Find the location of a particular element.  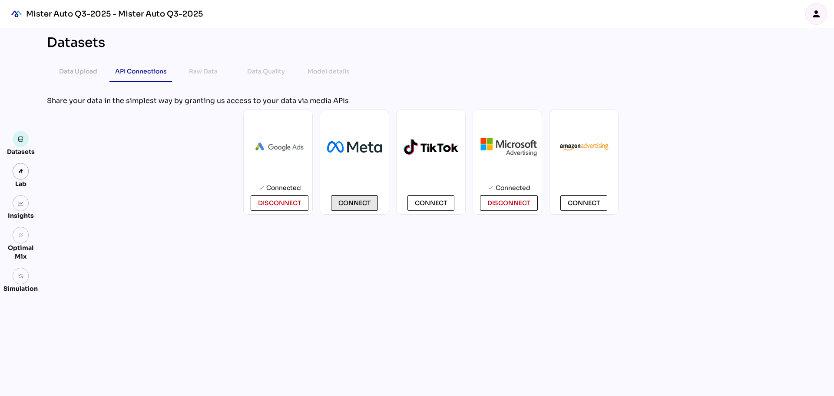

div: Model details is located at coordinates (328, 71).